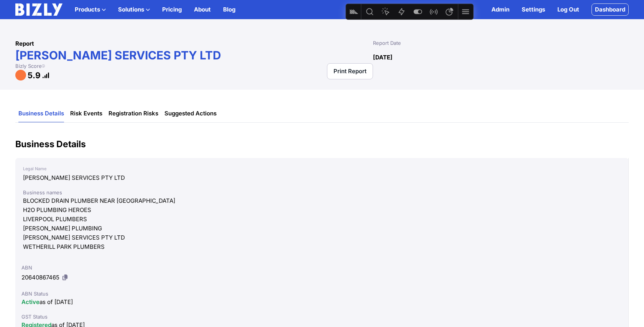 This screenshot has height=327, width=644. What do you see at coordinates (322, 247) in the screenshot?
I see `div: WETHERILL PARK PLUMBERS` at bounding box center [322, 247].